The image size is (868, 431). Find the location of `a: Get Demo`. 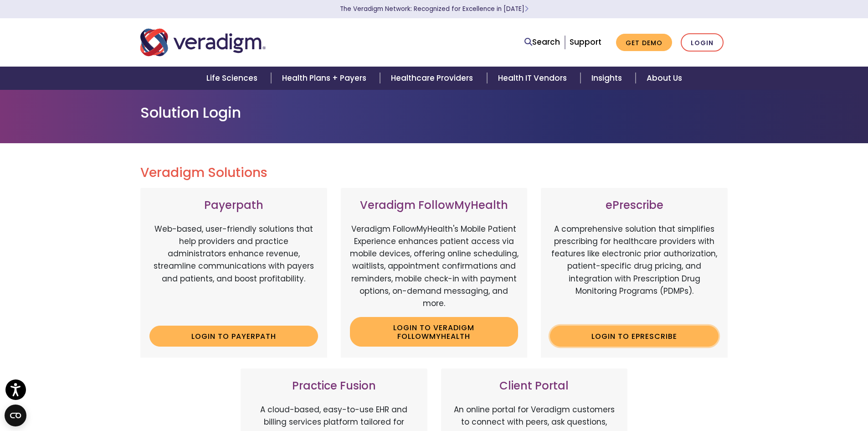

a: Get Demo is located at coordinates (644, 43).